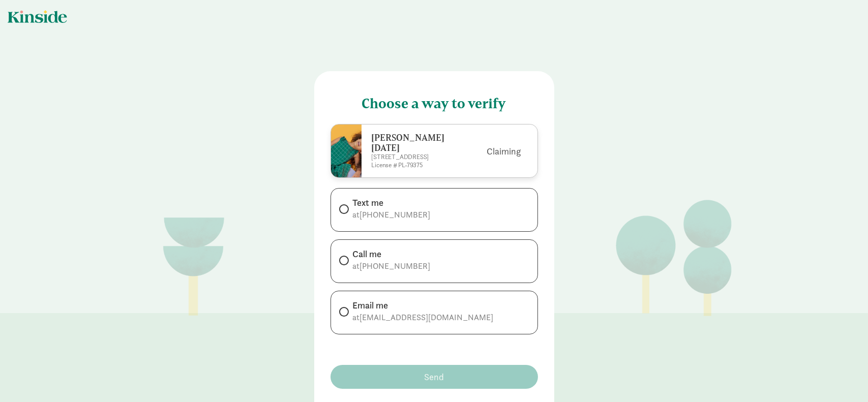  What do you see at coordinates (434, 100) in the screenshot?
I see `h4: Choose a way to verify` at bounding box center [434, 100].